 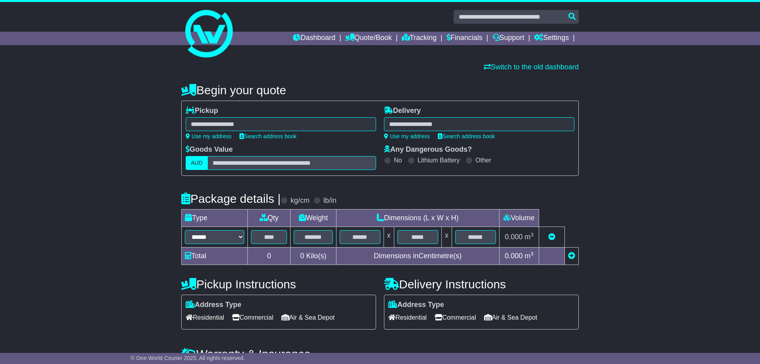 What do you see at coordinates (269, 256) in the screenshot?
I see `td: 0` at bounding box center [269, 256].